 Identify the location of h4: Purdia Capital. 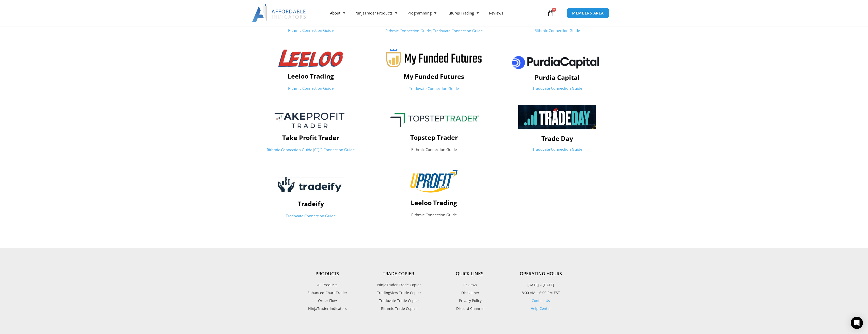
(557, 77).